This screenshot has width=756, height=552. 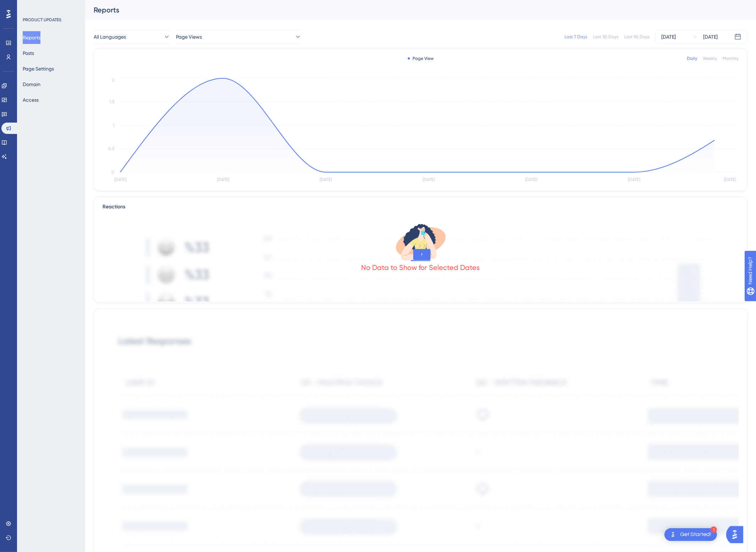 I want to click on div: 1, so click(x=714, y=530).